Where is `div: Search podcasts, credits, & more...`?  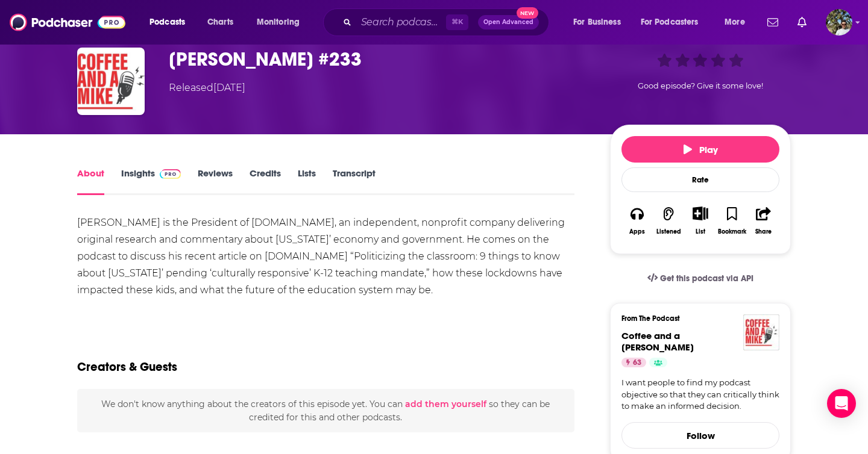 div: Search podcasts, credits, & more... is located at coordinates (447, 23).